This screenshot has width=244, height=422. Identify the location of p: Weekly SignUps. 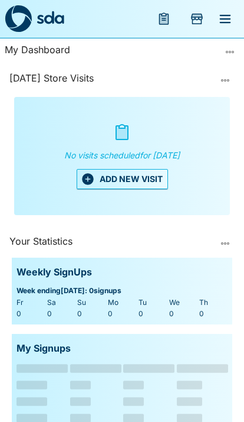
(54, 272).